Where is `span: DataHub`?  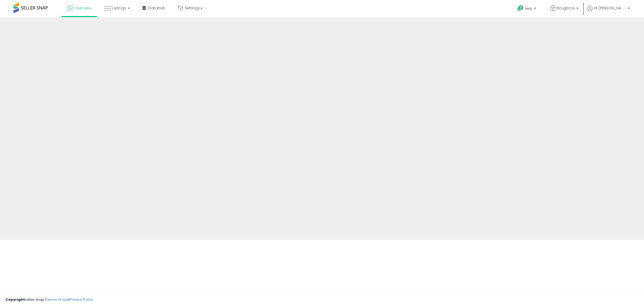 span: DataHub is located at coordinates (157, 8).